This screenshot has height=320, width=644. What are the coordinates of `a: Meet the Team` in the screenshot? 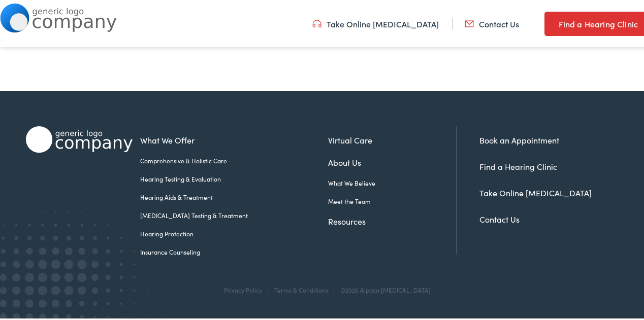 It's located at (392, 200).